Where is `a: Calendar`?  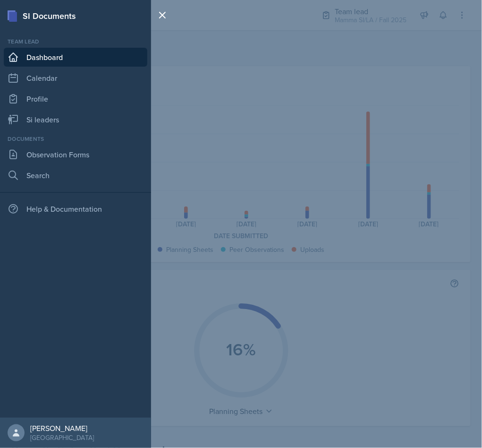
a: Calendar is located at coordinates (75, 78).